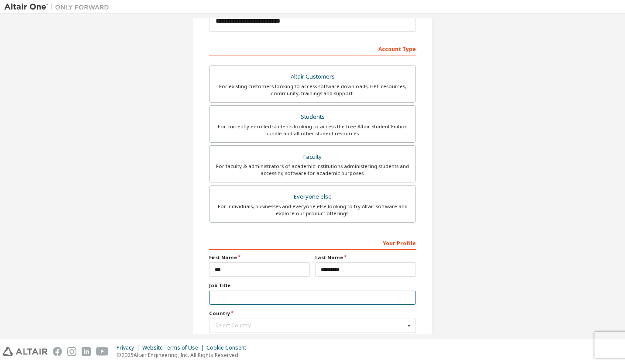 The image size is (625, 364). I want to click on div: Altair Customers, so click(312, 77).